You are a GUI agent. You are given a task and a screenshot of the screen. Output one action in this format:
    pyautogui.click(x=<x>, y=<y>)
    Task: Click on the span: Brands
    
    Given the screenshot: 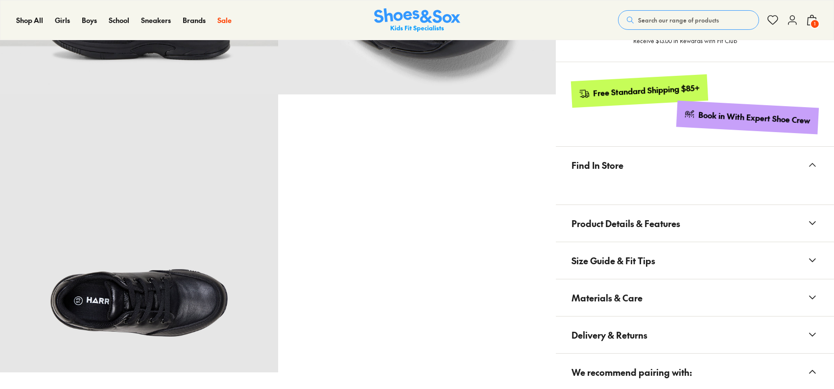 What is the action you would take?
    pyautogui.click(x=194, y=20)
    